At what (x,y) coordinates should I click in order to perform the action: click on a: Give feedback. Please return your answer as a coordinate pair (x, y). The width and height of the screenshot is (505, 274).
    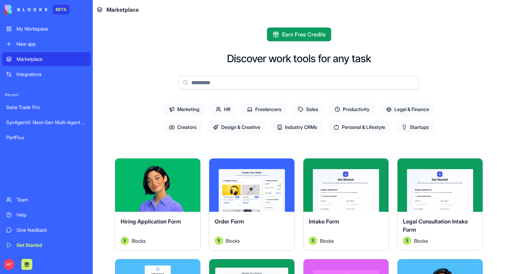
    Looking at the image, I should click on (46, 230).